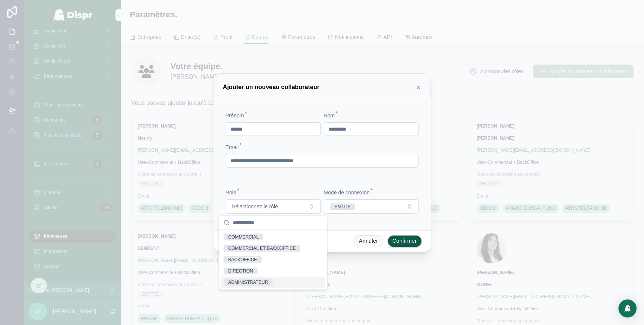 Image resolution: width=644 pixels, height=325 pixels. Describe the element at coordinates (343, 207) in the screenshot. I see `div: ENTITE` at that location.